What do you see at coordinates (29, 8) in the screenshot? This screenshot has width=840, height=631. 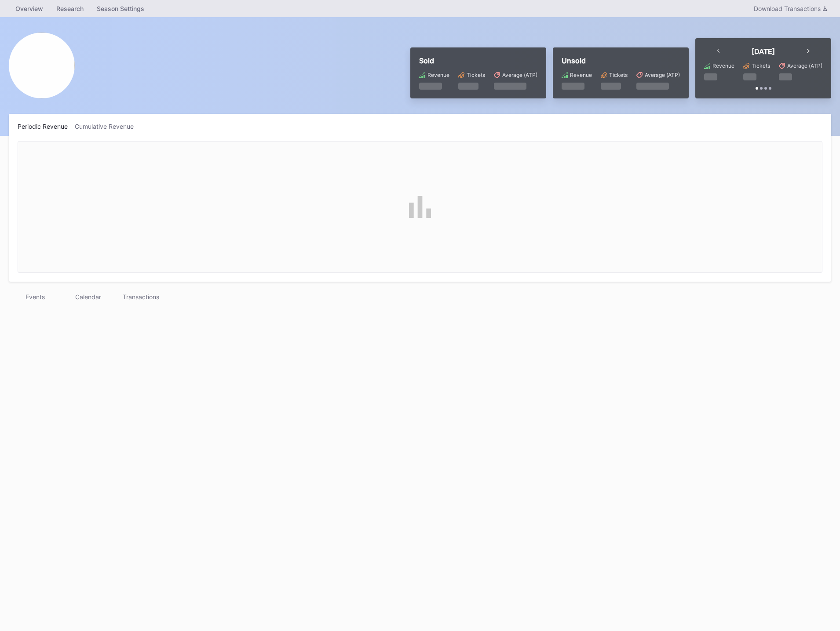 I see `a: Overview` at bounding box center [29, 8].